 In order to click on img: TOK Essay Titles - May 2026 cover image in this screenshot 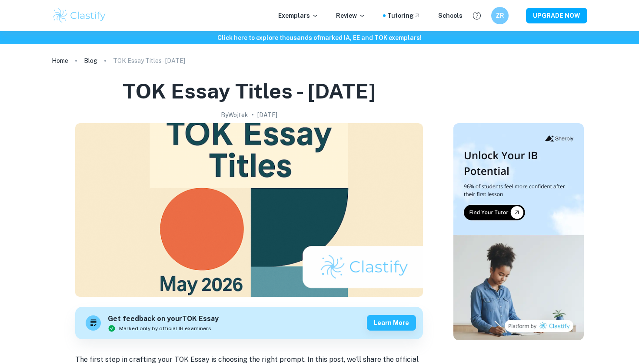, I will do `click(249, 210)`.